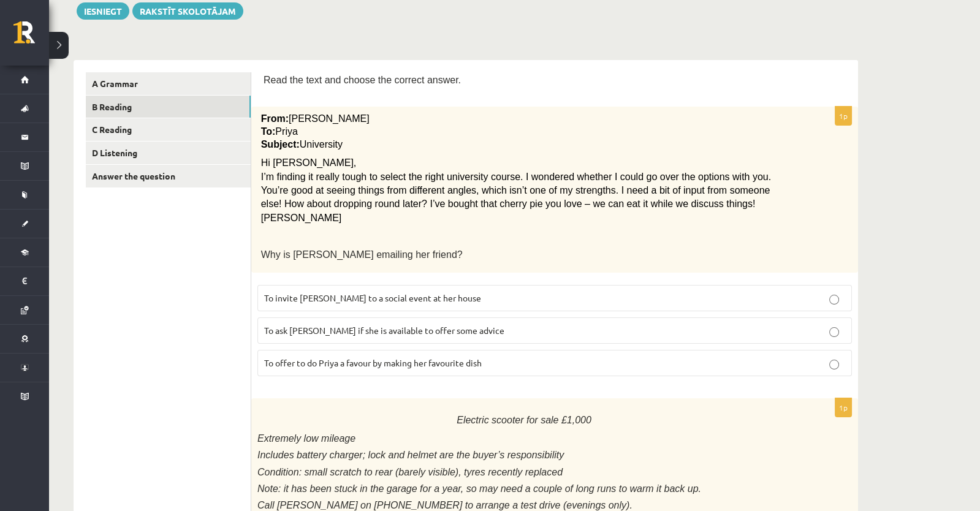 This screenshot has height=511, width=980. What do you see at coordinates (372, 363) in the screenshot?
I see `span: To offer to do Priya a favour by making her favourite dish` at bounding box center [372, 363].